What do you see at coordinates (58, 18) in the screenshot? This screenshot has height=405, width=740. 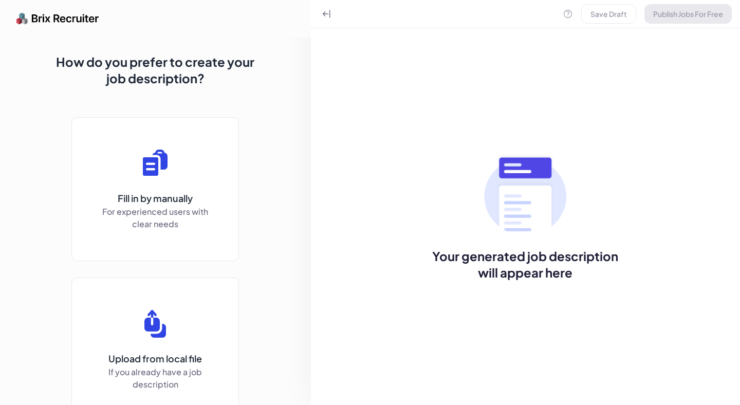 I see `img: logo` at bounding box center [58, 18].